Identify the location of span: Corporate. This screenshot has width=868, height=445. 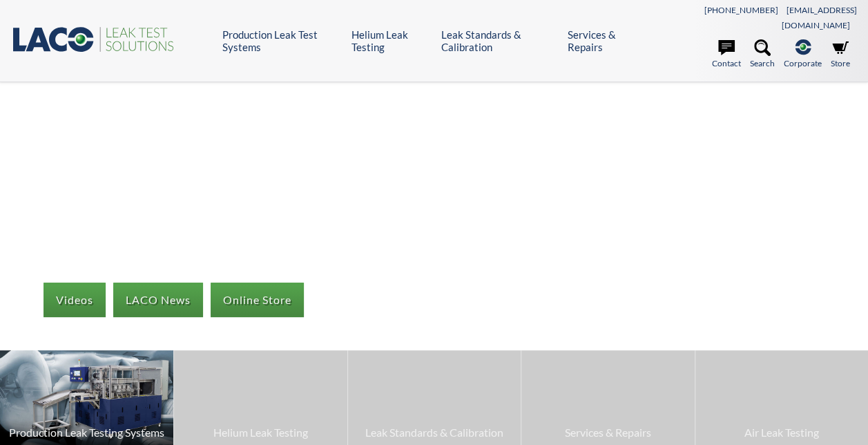
(803, 63).